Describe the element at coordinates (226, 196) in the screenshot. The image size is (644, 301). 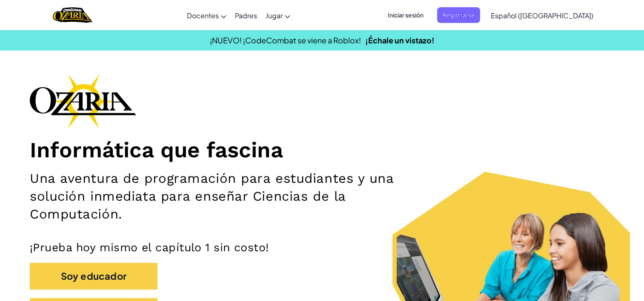
I see `h2: Una aventura de programación para estudiantes y una solución inmediata para enseñar Ciencias de l...` at that location.